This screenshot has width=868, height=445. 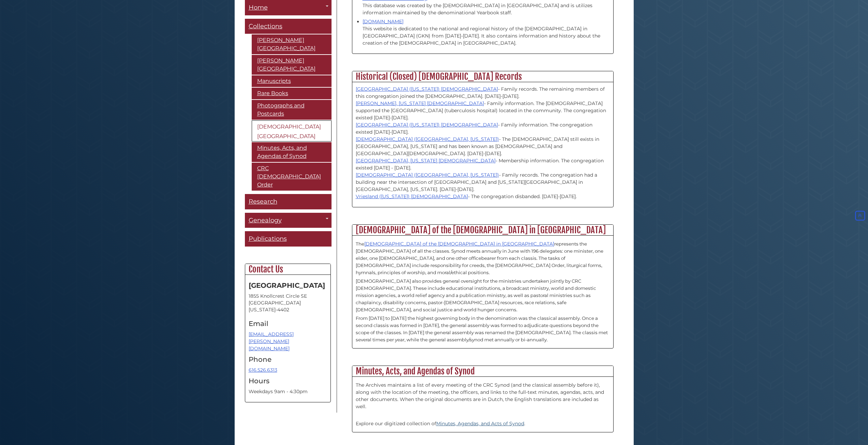 What do you see at coordinates (288, 220) in the screenshot?
I see `a: Genealogy` at bounding box center [288, 220].